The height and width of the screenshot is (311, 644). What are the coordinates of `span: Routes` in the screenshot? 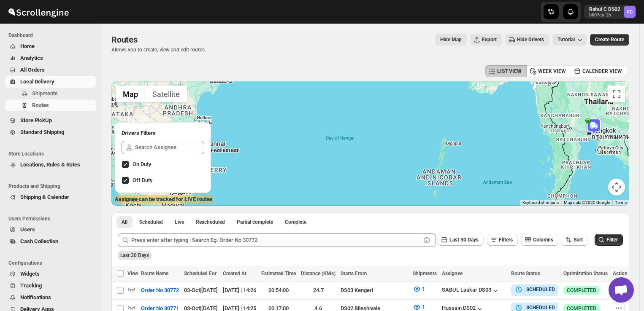 It's located at (125, 40).